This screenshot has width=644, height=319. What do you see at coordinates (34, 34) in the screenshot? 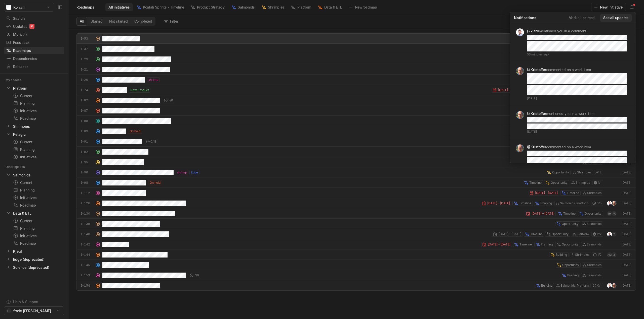
I see `a: My work` at bounding box center [34, 34].